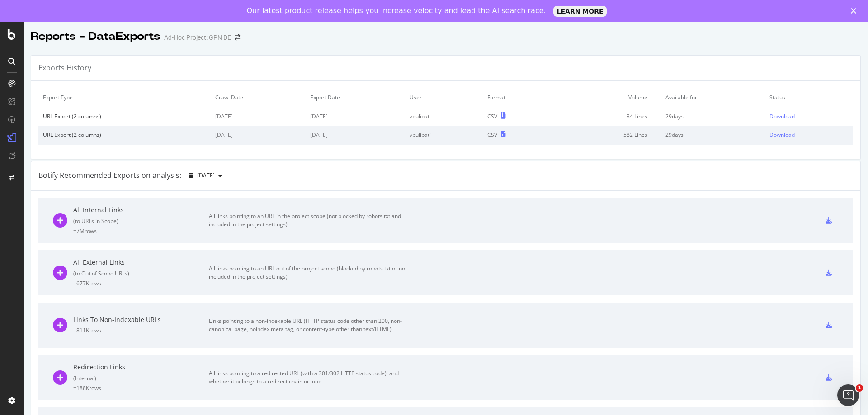 The height and width of the screenshot is (415, 868). I want to click on div: Our latest product release helps you increase velocity and lead the AI search race., so click(397, 11).